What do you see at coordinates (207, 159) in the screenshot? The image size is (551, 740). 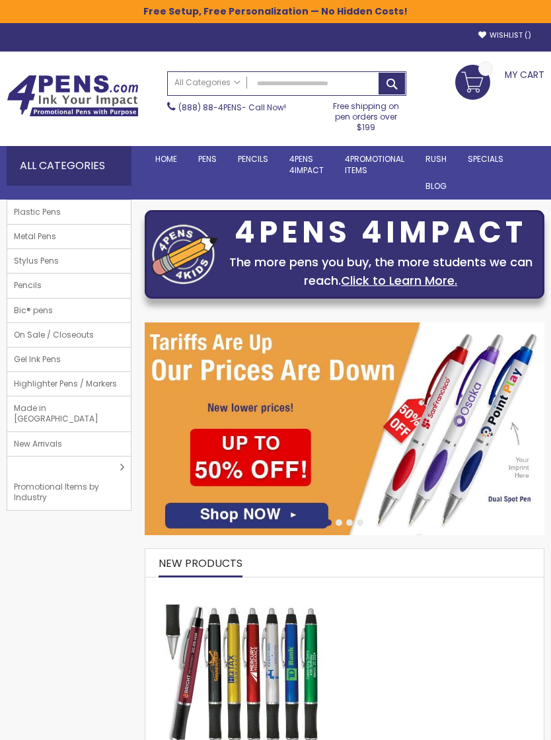 I see `a: Pens` at bounding box center [207, 159].